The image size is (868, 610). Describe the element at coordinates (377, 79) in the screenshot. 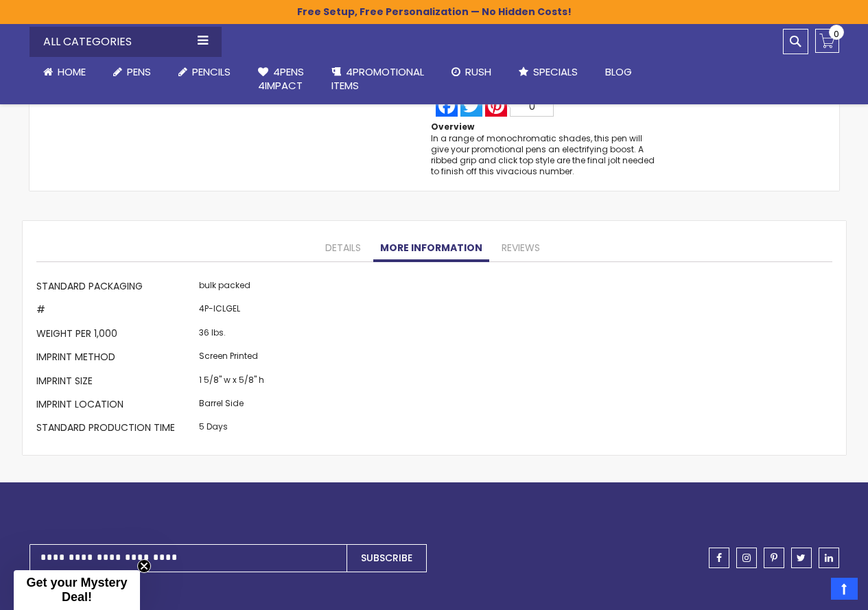

I see `a: 4PROMOTIONALITEMS` at that location.